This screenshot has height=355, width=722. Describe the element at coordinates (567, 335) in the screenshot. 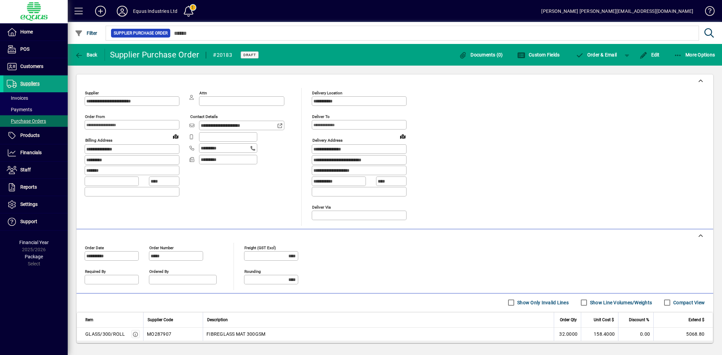

I see `td: 32.0000` at that location.